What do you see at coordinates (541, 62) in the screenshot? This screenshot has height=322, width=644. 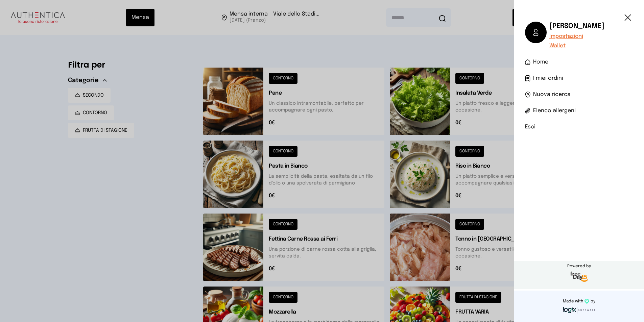 I see `span: Home` at bounding box center [541, 62].